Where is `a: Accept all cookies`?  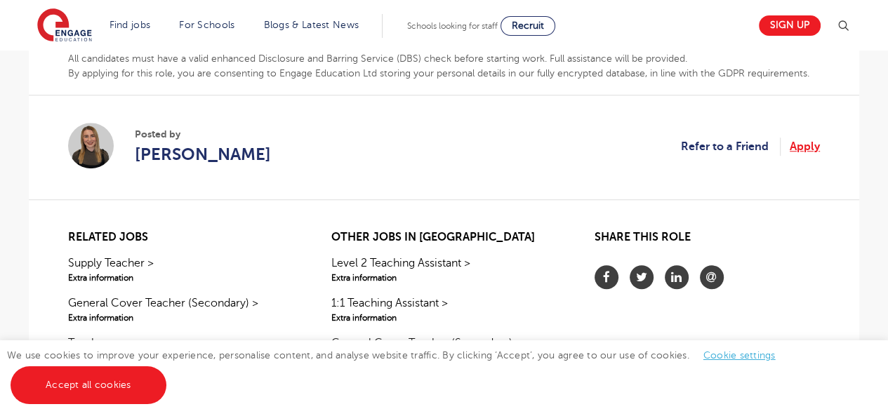
a: Accept all cookies is located at coordinates (88, 385).